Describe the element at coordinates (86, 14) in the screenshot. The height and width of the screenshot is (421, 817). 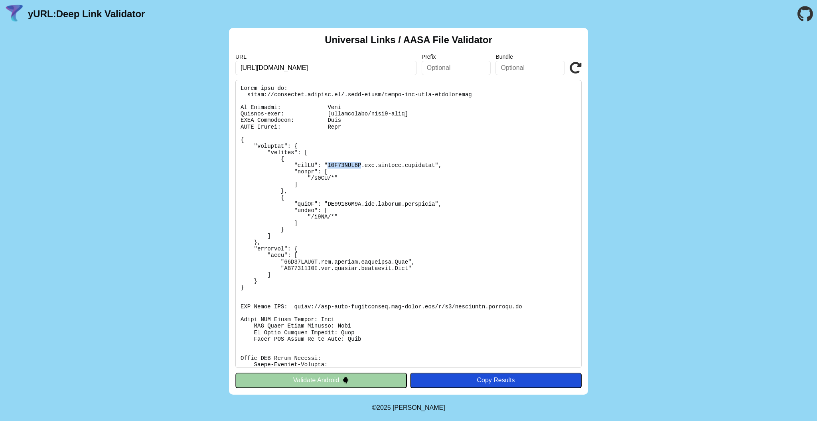
I see `a: yURL:Deep Link Validator` at that location.